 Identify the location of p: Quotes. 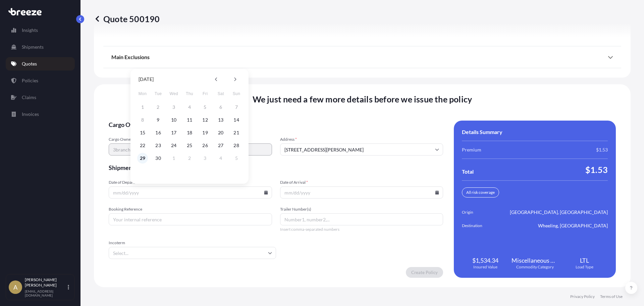
(29, 64).